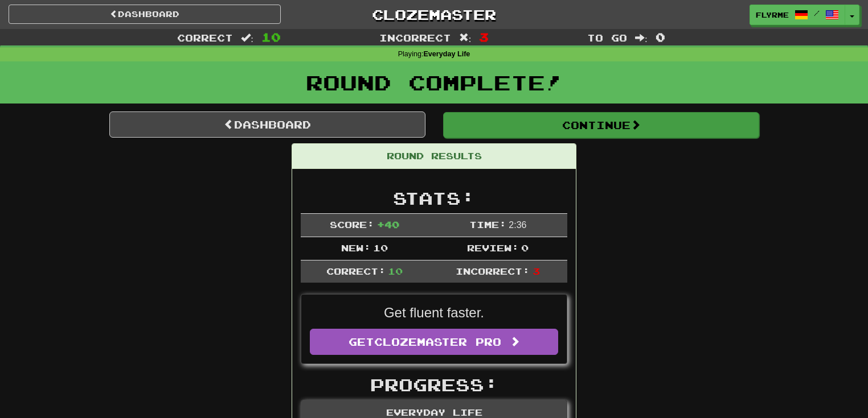 This screenshot has width=868, height=418. Describe the element at coordinates (601, 125) in the screenshot. I see `button: Continue` at that location.